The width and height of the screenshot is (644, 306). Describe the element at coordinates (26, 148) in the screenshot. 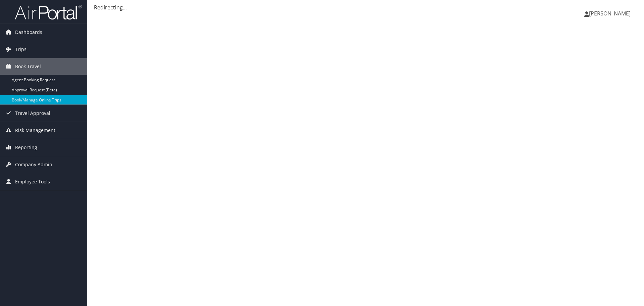

I see `span: Reporting` at that location.